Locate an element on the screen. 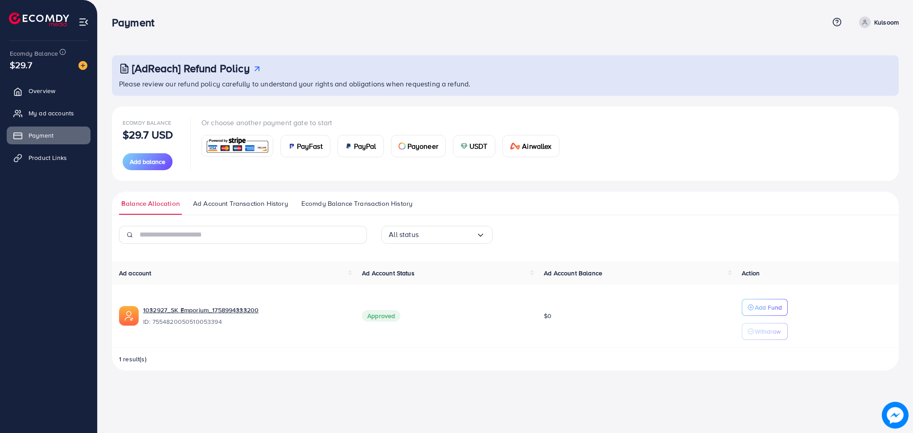  span: Ad Account Balance is located at coordinates (573, 273).